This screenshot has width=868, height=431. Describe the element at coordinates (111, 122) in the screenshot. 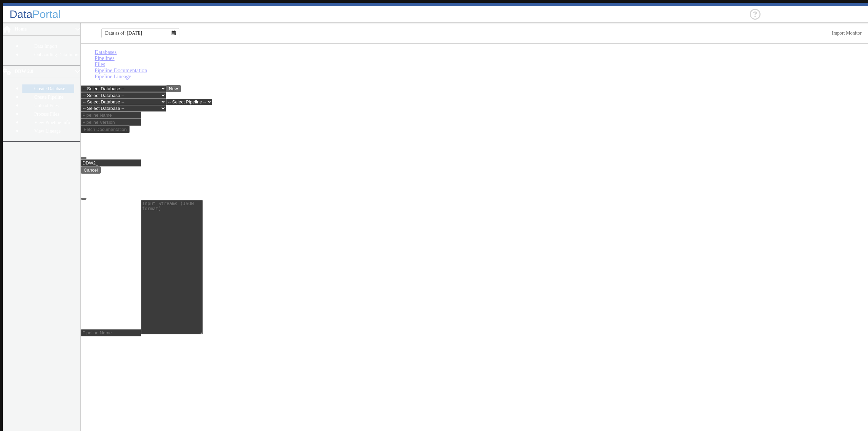

I see `input: Pipeline Version` at that location.